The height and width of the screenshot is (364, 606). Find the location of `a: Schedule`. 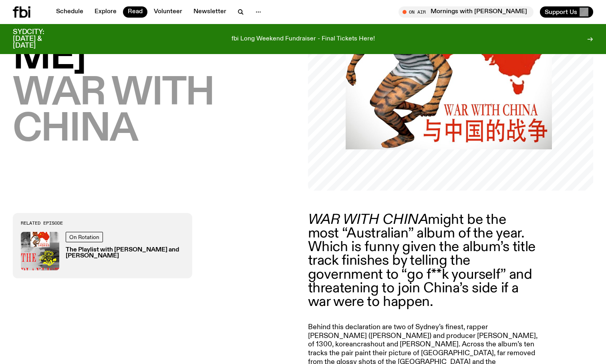

a: Schedule is located at coordinates (70, 12).